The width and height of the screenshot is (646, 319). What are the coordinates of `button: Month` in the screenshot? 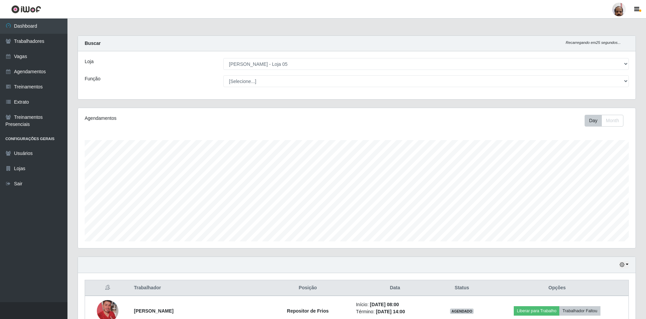 It's located at (612, 120).